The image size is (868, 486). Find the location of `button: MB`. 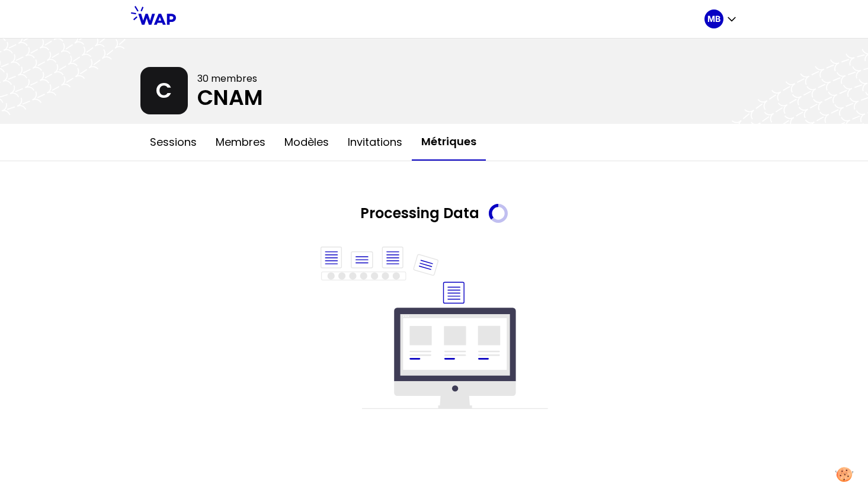

button: MB is located at coordinates (721, 19).